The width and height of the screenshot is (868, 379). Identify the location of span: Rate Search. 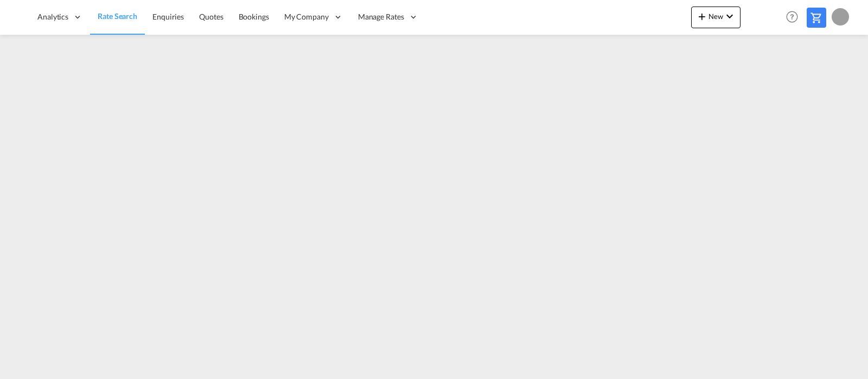
(117, 16).